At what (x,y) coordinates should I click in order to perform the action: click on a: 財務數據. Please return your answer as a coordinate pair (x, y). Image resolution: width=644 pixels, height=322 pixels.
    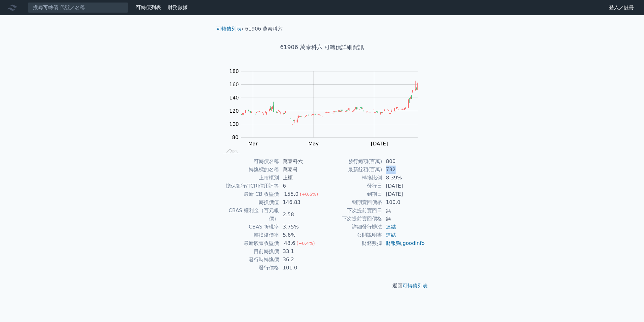
    Looking at the image, I should click on (178, 7).